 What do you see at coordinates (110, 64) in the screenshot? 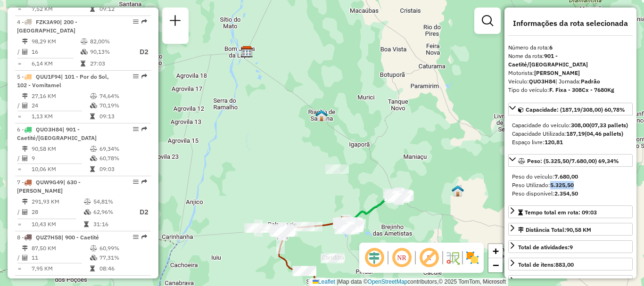
I see `td: 27:03` at bounding box center [110, 64].